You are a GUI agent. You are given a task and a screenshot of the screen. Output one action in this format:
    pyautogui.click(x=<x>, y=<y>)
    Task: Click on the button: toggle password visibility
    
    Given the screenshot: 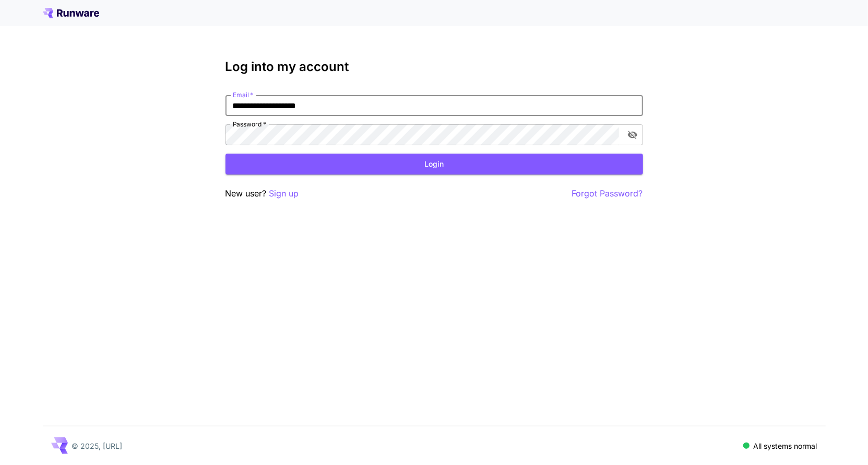 What is the action you would take?
    pyautogui.click(x=633, y=135)
    